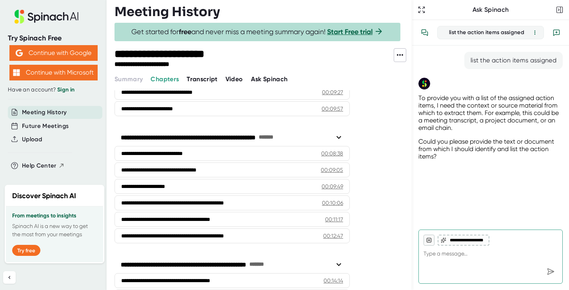 This screenshot has height=290, width=569. I want to click on button: Close conversation sidebar, so click(559, 10).